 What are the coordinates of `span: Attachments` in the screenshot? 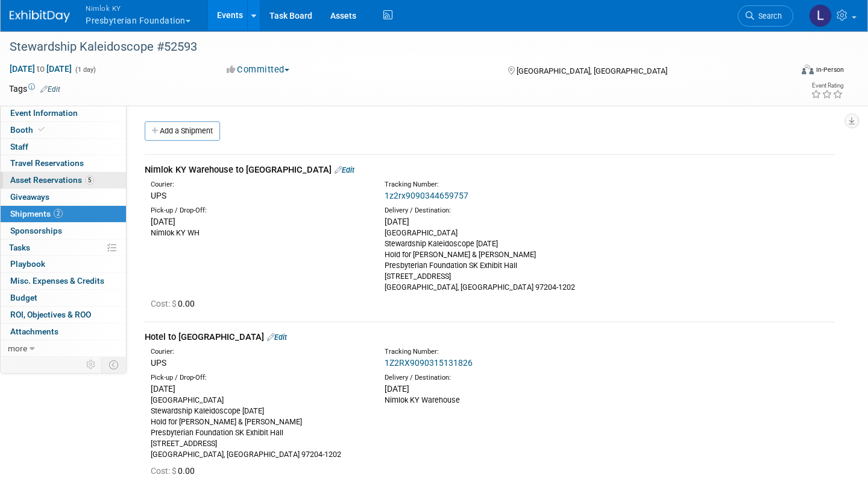 It's located at (35, 331).